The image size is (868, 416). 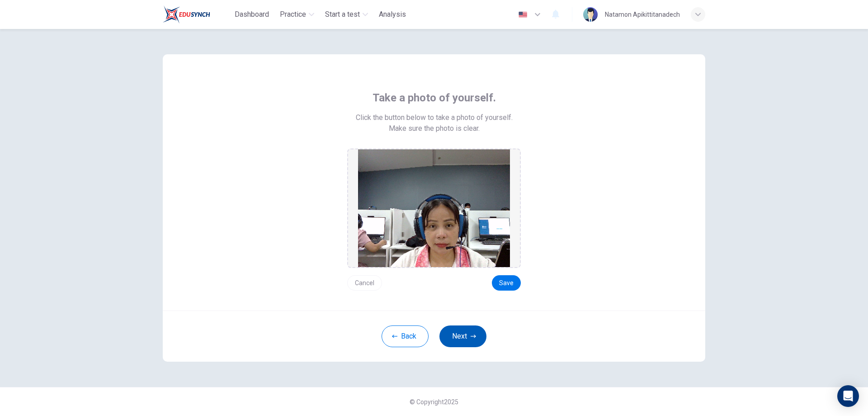 What do you see at coordinates (364, 283) in the screenshot?
I see `button: Cancel` at bounding box center [364, 283].